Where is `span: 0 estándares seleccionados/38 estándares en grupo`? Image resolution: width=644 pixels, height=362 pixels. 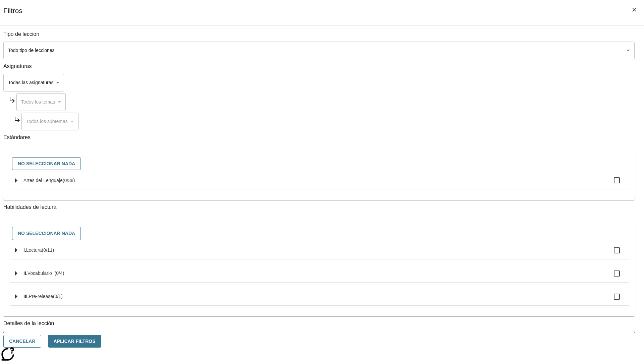 span: 0 estándares seleccionados/38 estándares en grupo is located at coordinates (68, 180).